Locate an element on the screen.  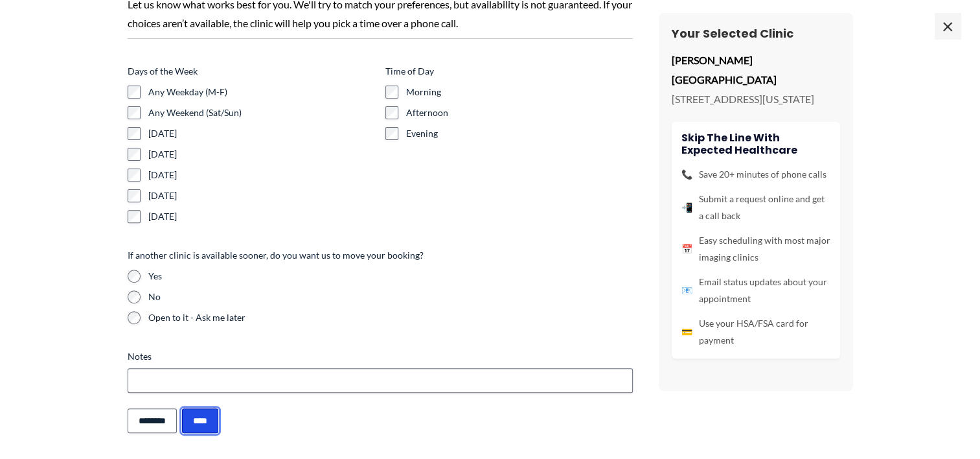
li: Email status updates about your appointment is located at coordinates (756, 291).